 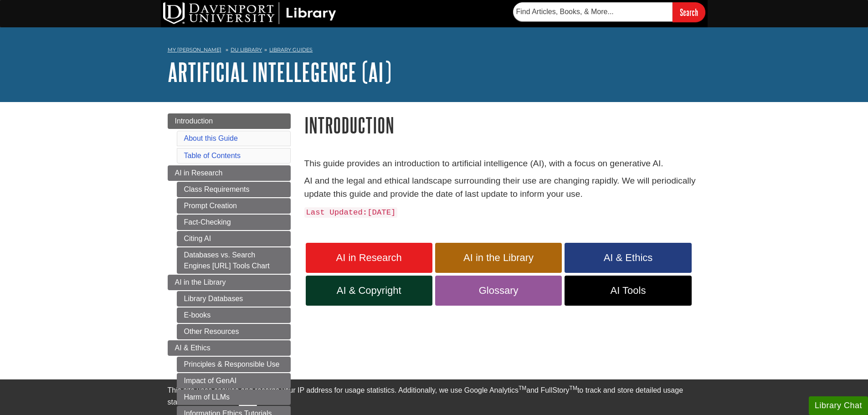 I want to click on a: Other Resources, so click(x=233, y=332).